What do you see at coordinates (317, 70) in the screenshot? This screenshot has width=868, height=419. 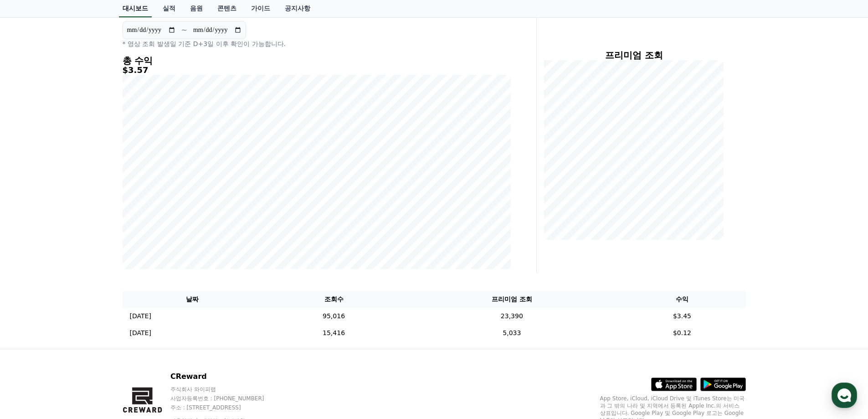 I see `h5: $3.57` at bounding box center [317, 70].